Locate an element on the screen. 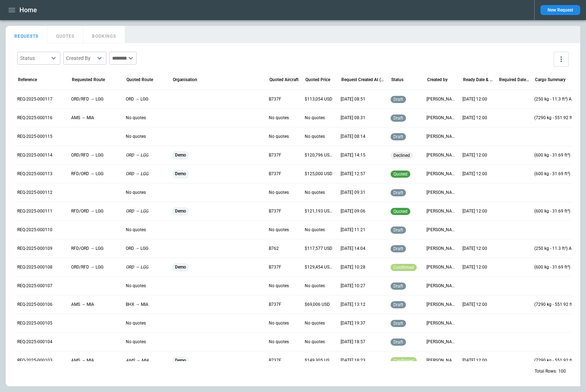 The image size is (586, 392). p: 09/09/2025 09:06 is located at coordinates (353, 211).